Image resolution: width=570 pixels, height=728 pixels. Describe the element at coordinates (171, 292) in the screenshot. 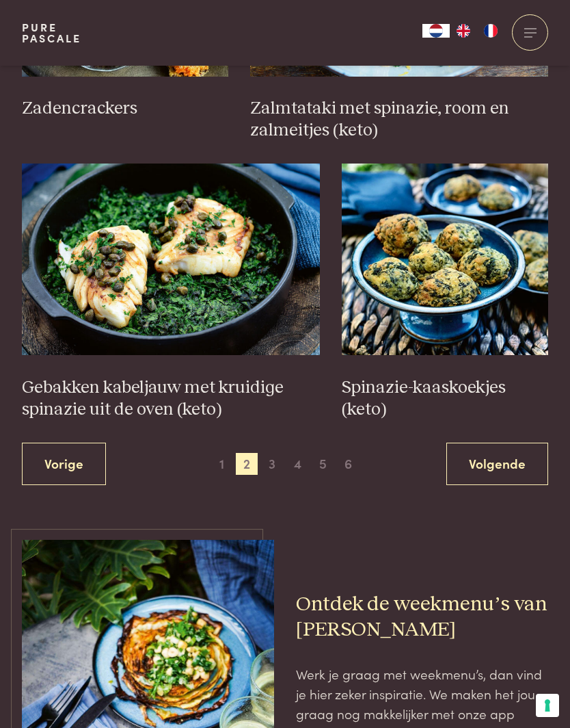

I see `a: Gebakken kabeljauw met kruidige spinazie uit de oven (keto) Gebakken kabeljauw met kruidige spina...` at that location.